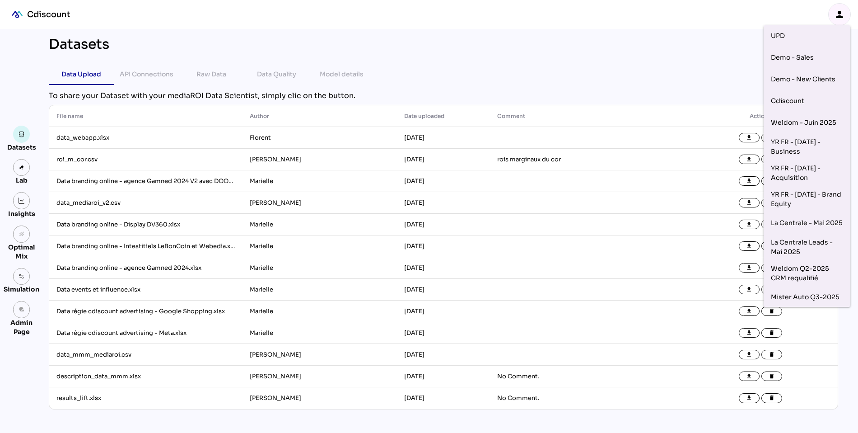 The image size is (858, 433). Describe the element at coordinates (146, 138) in the screenshot. I see `td: data_webapp.xlsx` at that location.